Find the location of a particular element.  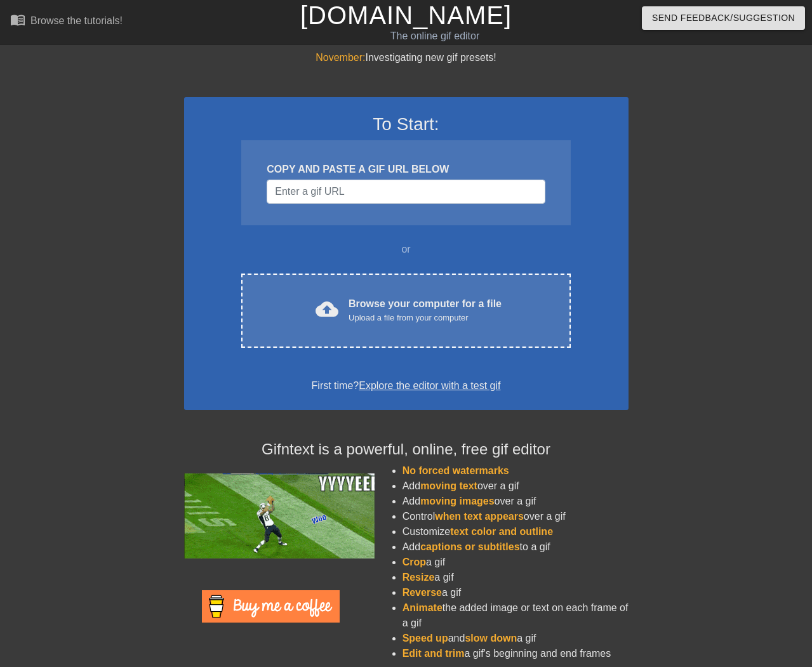

h3: To Start: is located at coordinates (406, 124).